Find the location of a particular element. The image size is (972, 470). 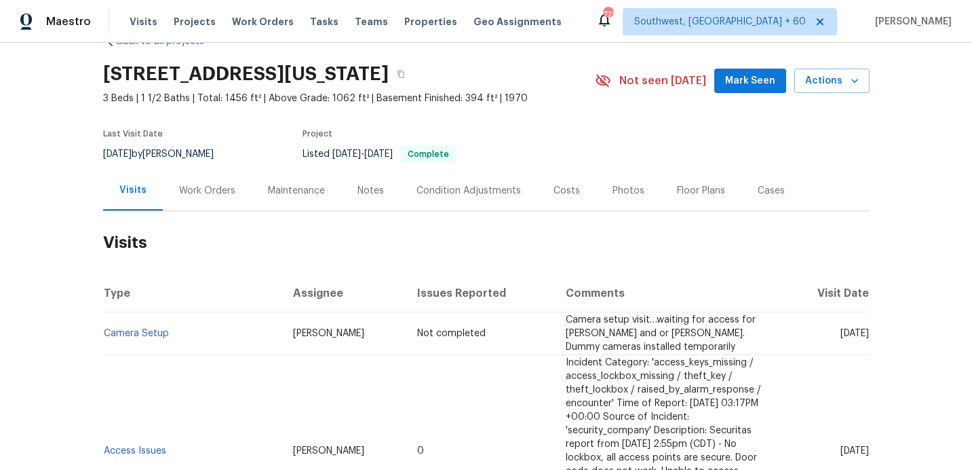

th: Visit Date is located at coordinates (827, 293).